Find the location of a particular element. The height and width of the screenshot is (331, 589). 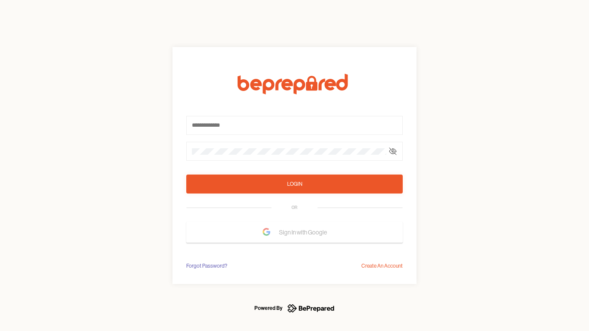

button: Login is located at coordinates (294, 184).